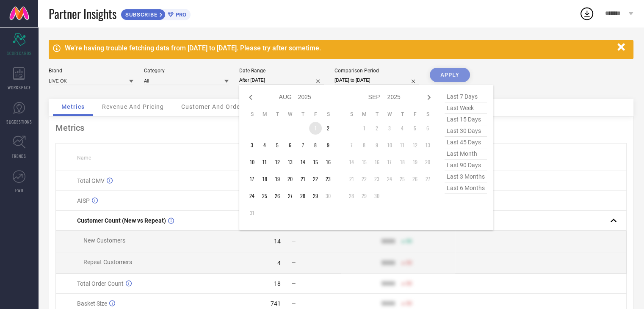 The height and width of the screenshot is (309, 644). What do you see at coordinates (279, 263) in the screenshot?
I see `div: 4` at bounding box center [279, 263].